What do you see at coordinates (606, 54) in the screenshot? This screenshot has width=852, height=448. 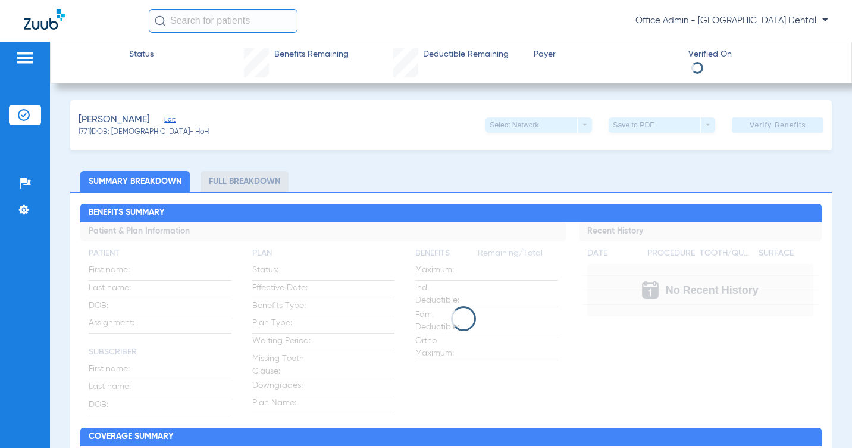 I see `span: Payer` at bounding box center [606, 54].